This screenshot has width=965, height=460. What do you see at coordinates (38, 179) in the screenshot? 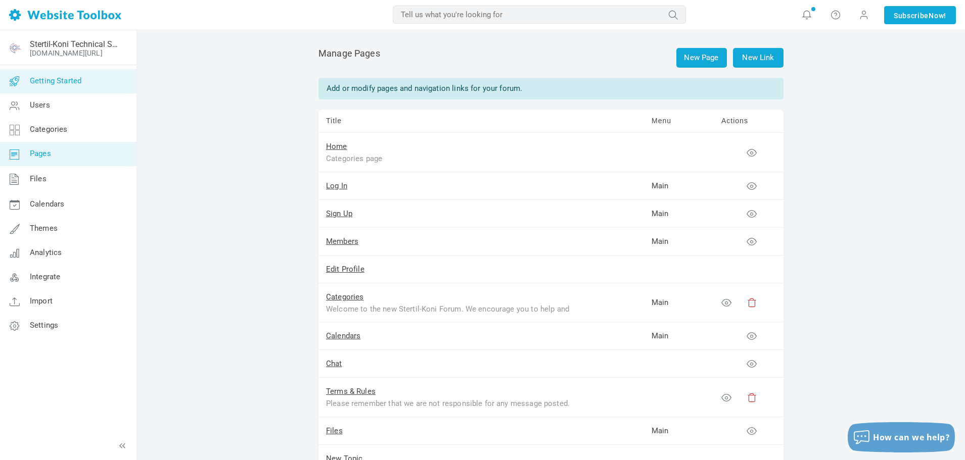
I see `span: Files` at bounding box center [38, 179].